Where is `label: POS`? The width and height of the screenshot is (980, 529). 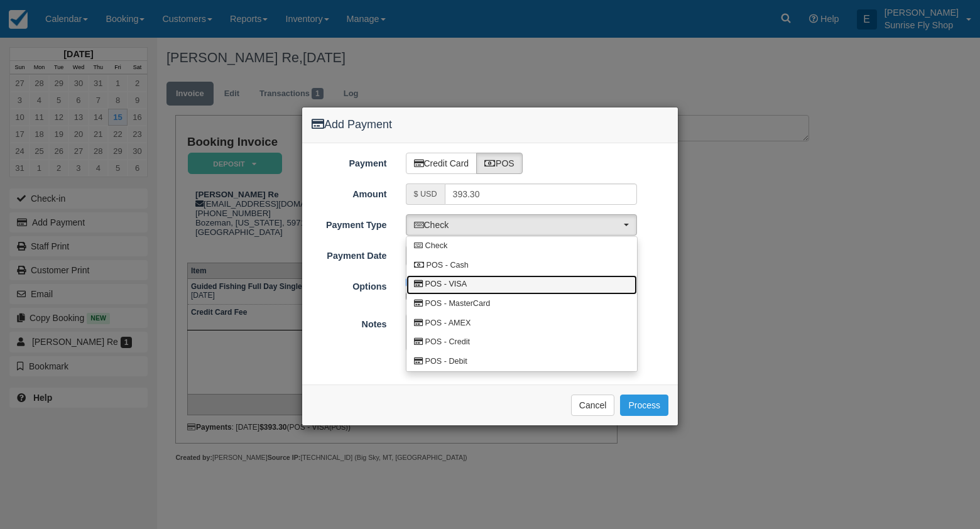
label: POS is located at coordinates (499, 164).